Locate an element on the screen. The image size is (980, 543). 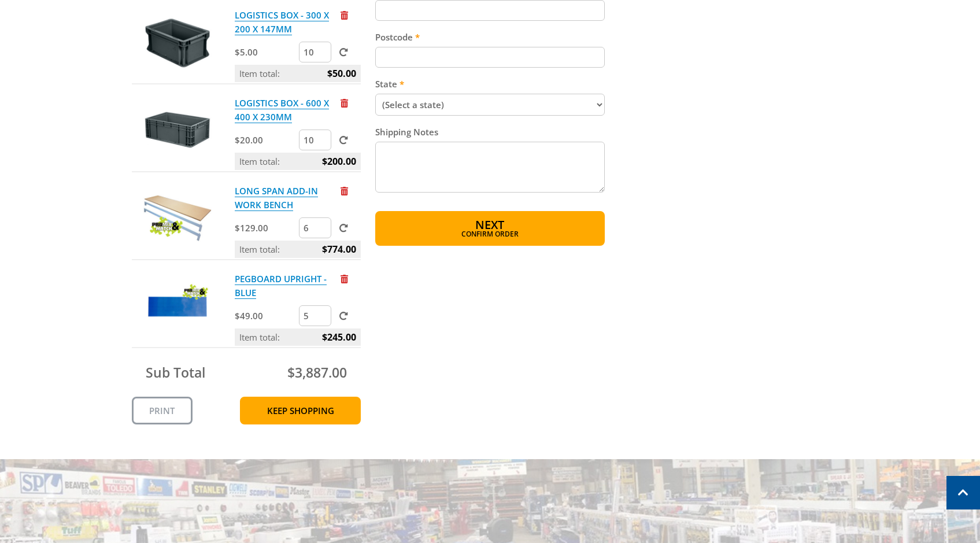
p: $20.00 is located at coordinates (266, 140).